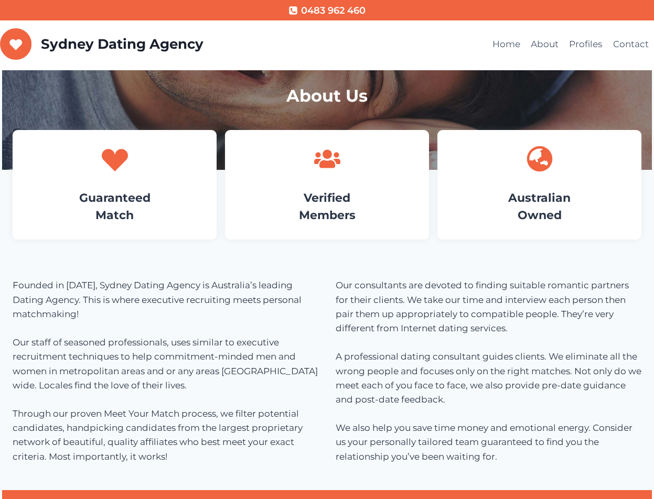 Image resolution: width=654 pixels, height=499 pixels. Describe the element at coordinates (545, 45) in the screenshot. I see `a: About` at that location.